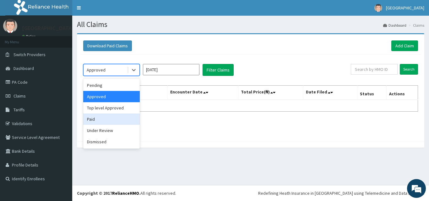  I want to click on div: Under Review, so click(111, 131).